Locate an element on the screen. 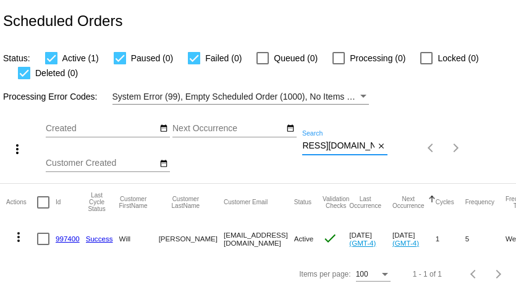 Image resolution: width=516 pixels, height=302 pixels. button: Change sorting for Cycles is located at coordinates (445, 202).